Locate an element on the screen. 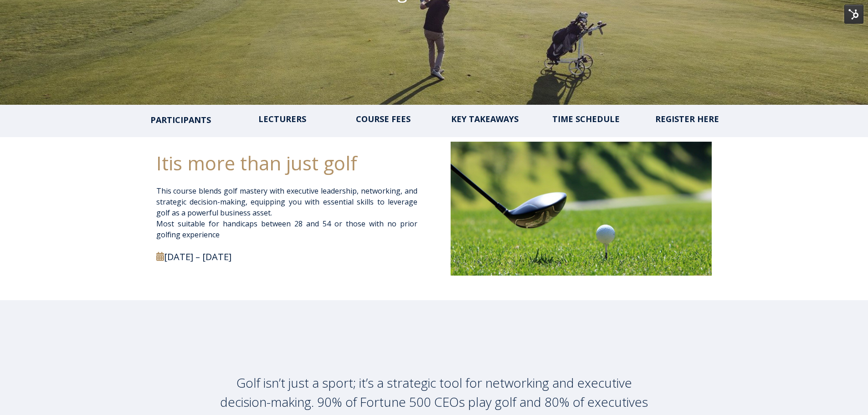  a: PARTICIPANTS is located at coordinates (181, 120).